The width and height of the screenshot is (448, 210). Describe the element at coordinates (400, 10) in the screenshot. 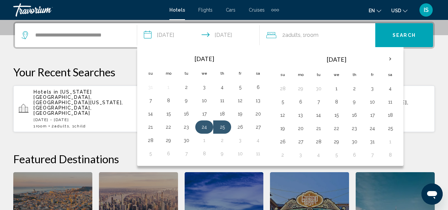

I see `button: Change currency` at that location.